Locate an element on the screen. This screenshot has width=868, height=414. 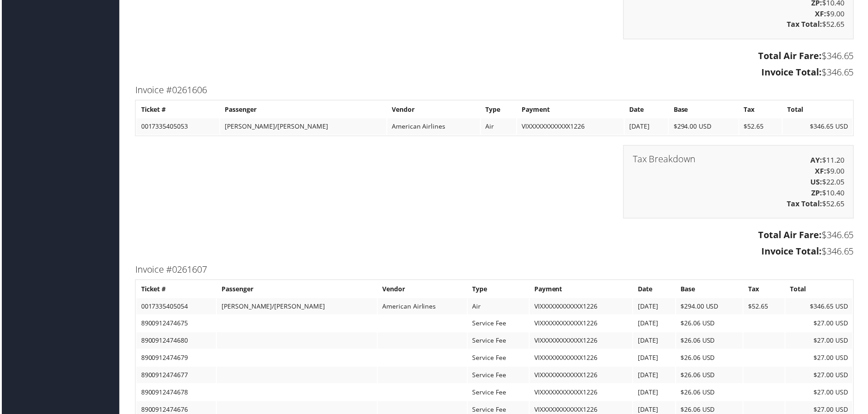
td: 8900912474678 is located at coordinates (175, 394).